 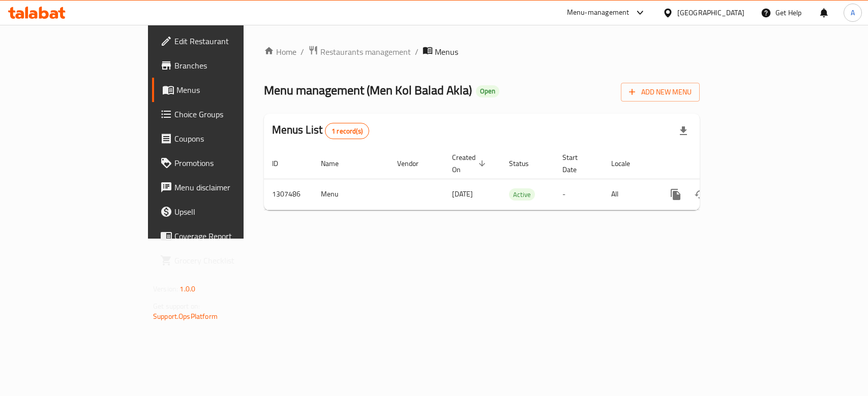 I want to click on span: Upsell, so click(x=229, y=212).